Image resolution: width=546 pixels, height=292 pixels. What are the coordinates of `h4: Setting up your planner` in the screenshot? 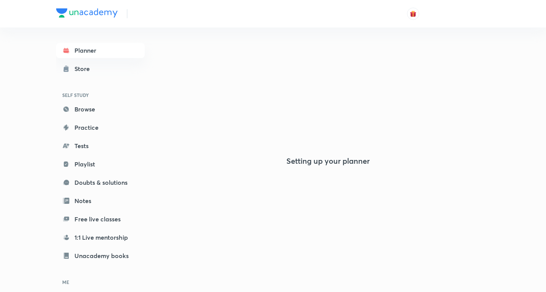 It's located at (328, 161).